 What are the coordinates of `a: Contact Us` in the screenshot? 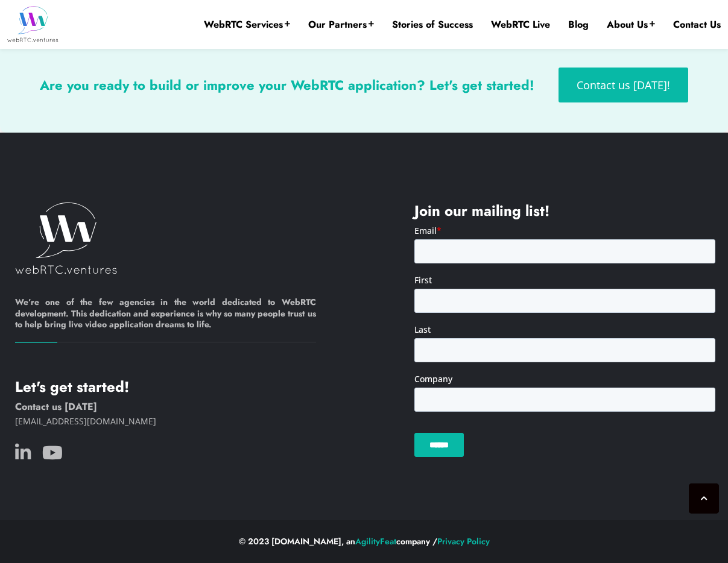 It's located at (697, 25).